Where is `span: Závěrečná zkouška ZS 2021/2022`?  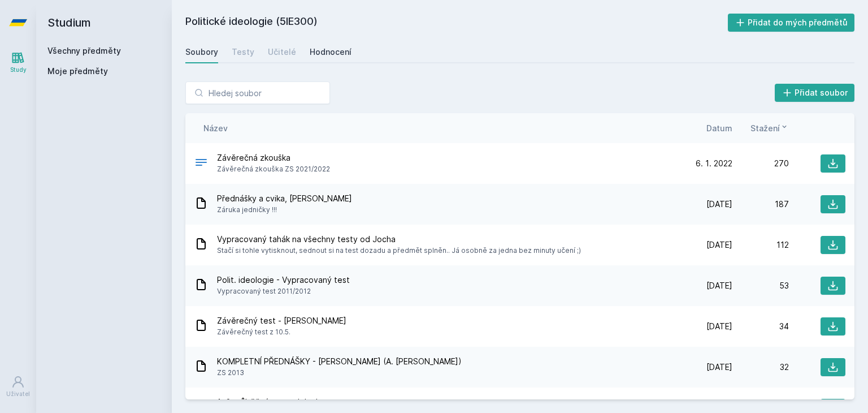
span: Závěrečná zkouška ZS 2021/2022 is located at coordinates (273, 169).